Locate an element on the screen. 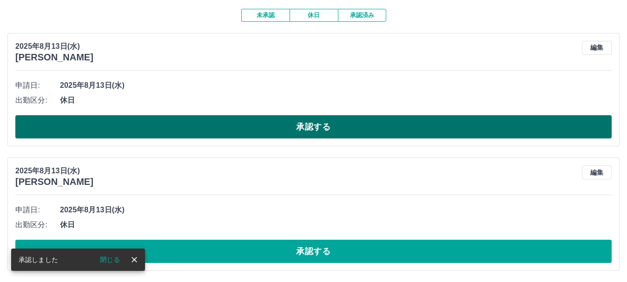  div: 承認しました is located at coordinates (38, 260).